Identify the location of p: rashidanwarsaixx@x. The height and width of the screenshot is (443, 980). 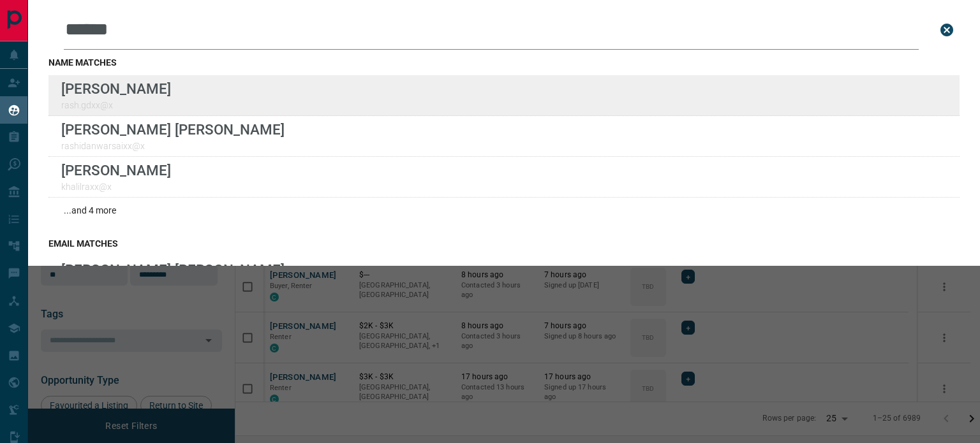
(173, 146).